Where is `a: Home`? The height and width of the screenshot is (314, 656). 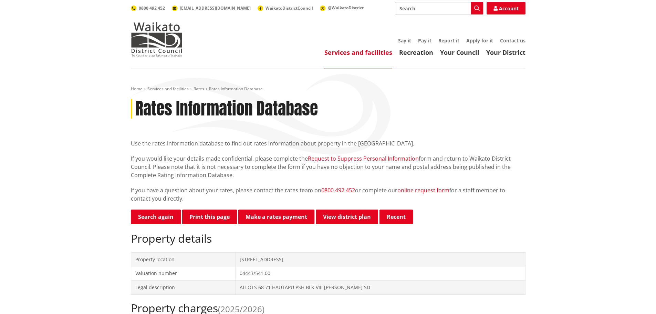
a: Home is located at coordinates (137, 89).